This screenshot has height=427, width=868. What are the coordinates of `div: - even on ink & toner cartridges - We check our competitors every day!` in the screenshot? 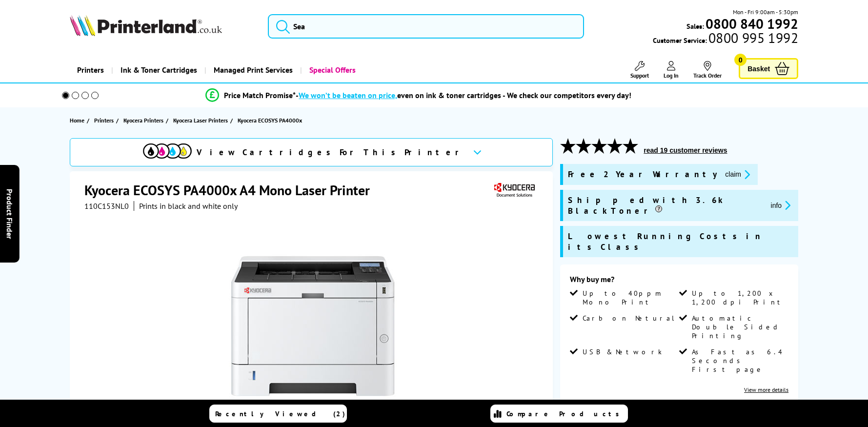 It's located at (463, 95).